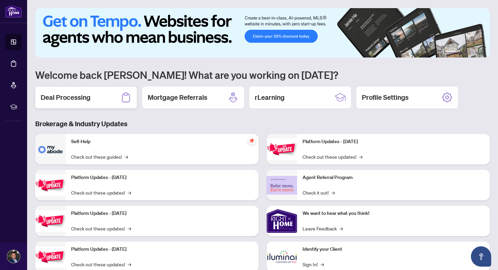  I want to click on p: Identify your Client, so click(393, 250).